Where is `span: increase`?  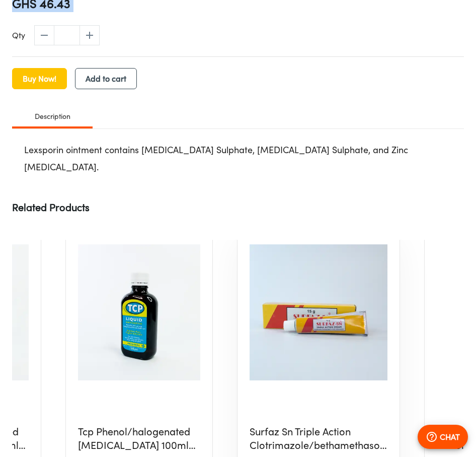
span: increase is located at coordinates (89, 35).